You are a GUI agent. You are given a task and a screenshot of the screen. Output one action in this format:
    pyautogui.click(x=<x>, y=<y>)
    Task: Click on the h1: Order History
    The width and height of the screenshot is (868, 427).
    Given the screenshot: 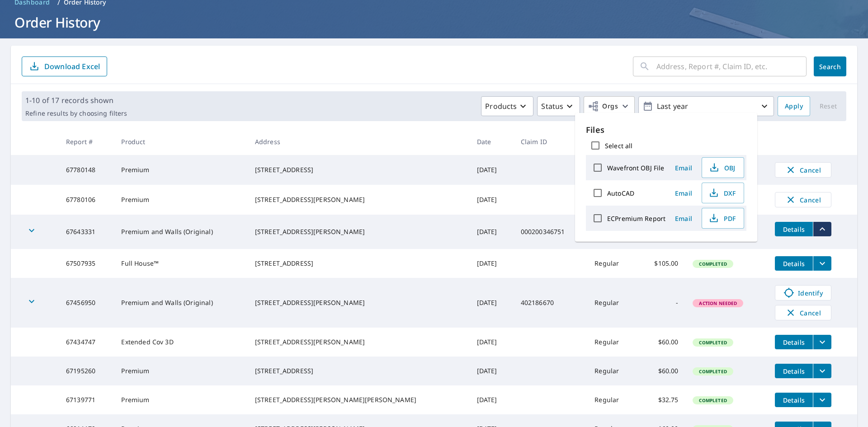 What is the action you would take?
    pyautogui.click(x=434, y=22)
    